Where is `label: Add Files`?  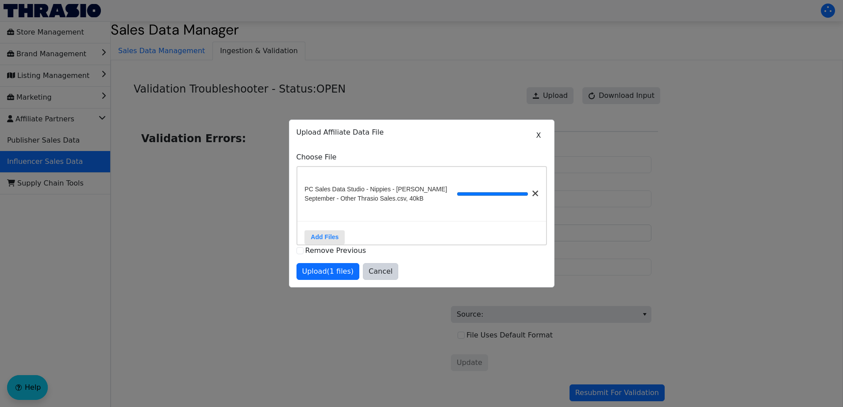 label: Add Files is located at coordinates (324, 237).